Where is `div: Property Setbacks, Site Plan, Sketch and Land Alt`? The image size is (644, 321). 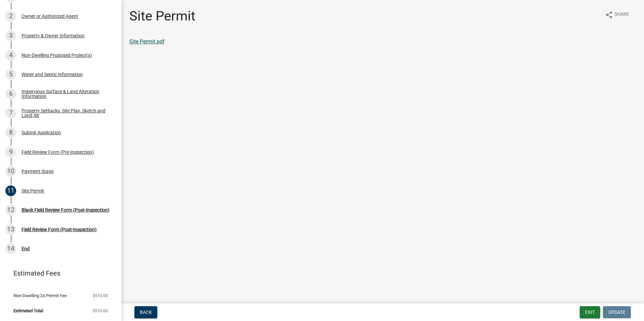
div: Property Setbacks, Site Plan, Sketch and Land Alt is located at coordinates (66, 113).